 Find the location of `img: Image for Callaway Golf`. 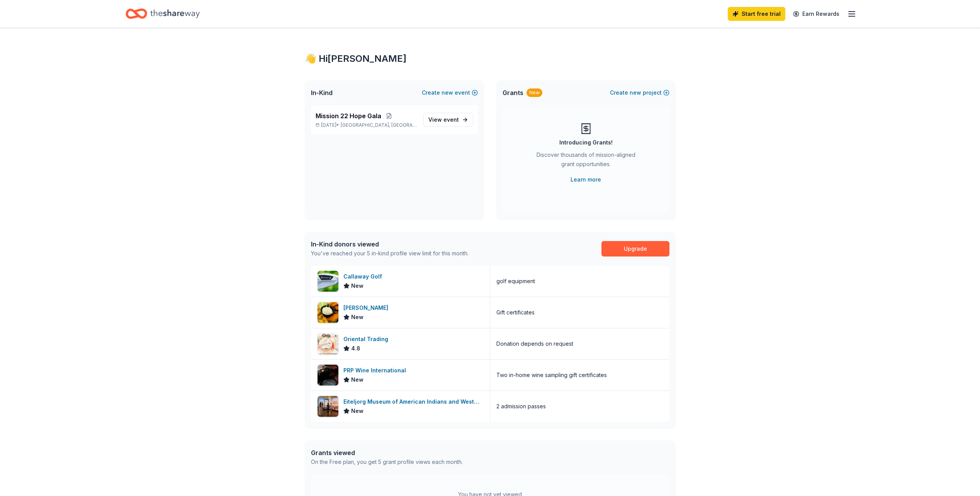

img: Image for Callaway Golf is located at coordinates (328, 281).